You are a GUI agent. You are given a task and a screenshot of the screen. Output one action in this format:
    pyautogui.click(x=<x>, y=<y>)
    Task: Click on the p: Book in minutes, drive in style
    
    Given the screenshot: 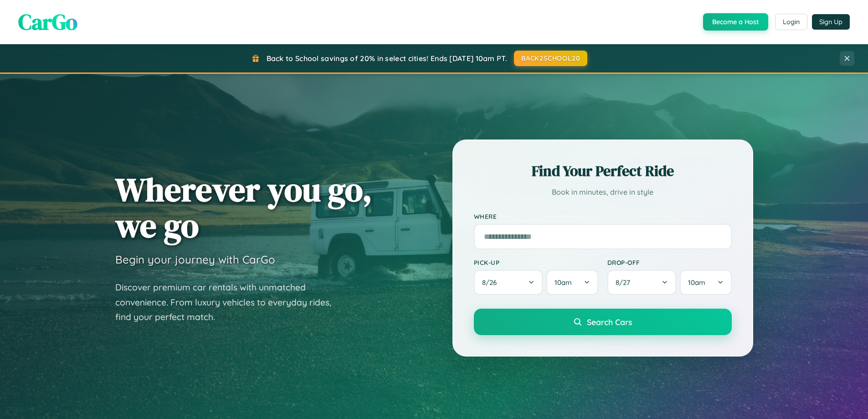 What is the action you would take?
    pyautogui.click(x=603, y=192)
    